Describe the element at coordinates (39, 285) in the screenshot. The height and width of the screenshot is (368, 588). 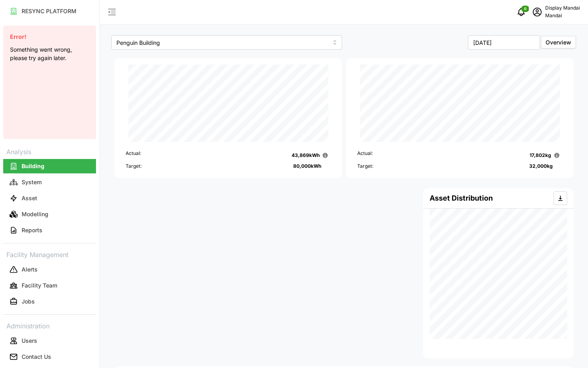
I see `p: Facility Team` at that location.